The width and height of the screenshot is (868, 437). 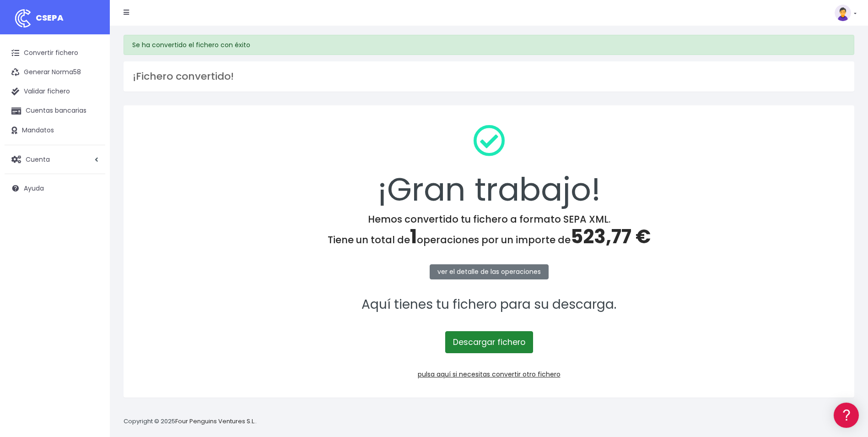 What do you see at coordinates (38, 159) in the screenshot?
I see `span: Cuenta` at bounding box center [38, 159].